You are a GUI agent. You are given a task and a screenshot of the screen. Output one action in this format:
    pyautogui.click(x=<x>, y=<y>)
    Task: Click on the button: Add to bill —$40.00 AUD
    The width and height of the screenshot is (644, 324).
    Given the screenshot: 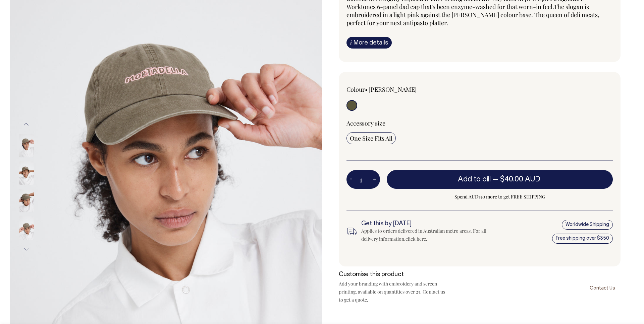 What is the action you would take?
    pyautogui.click(x=500, y=179)
    